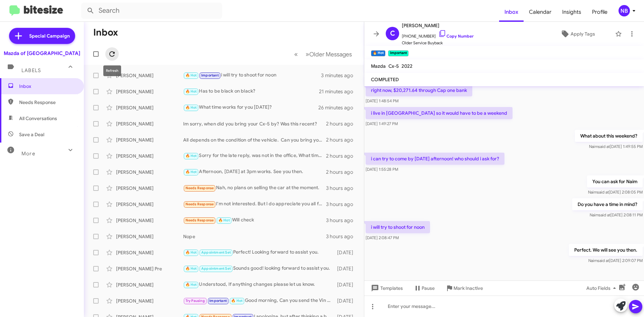 The image size is (644, 317). What do you see at coordinates (438, 43) in the screenshot?
I see `span: Older Service Buyback` at bounding box center [438, 43].